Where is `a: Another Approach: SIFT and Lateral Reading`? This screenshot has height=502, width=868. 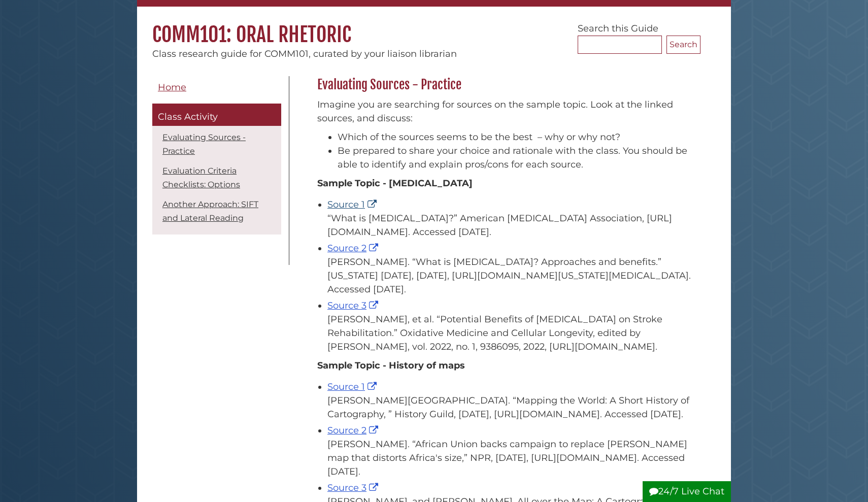
a: Another Approach: SIFT and Lateral Reading is located at coordinates (210, 211).